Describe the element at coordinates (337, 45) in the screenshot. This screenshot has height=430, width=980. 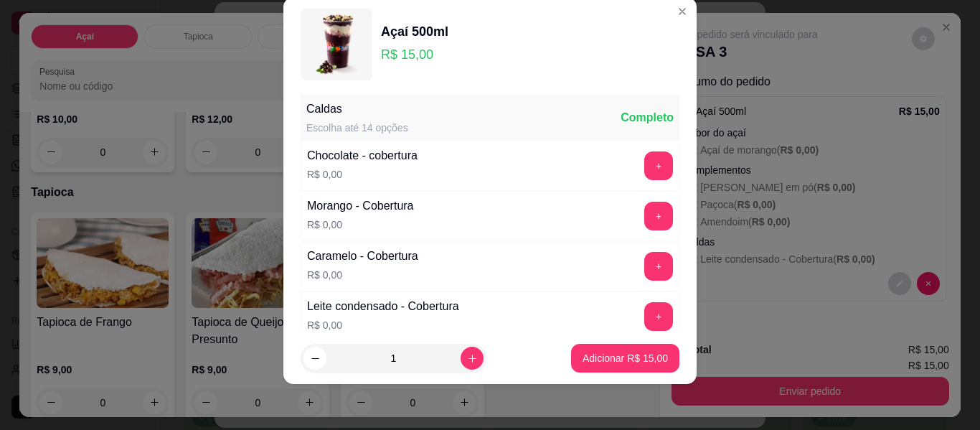
I see `img: product-image` at that location.